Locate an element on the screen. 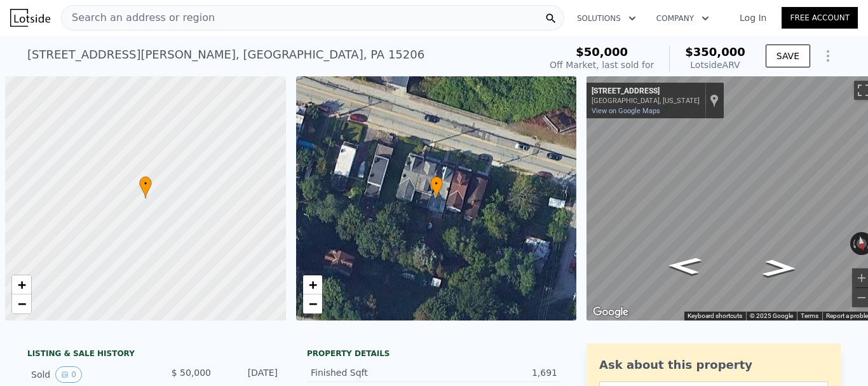 This screenshot has height=386, width=868. button: Solutions is located at coordinates (606, 19).